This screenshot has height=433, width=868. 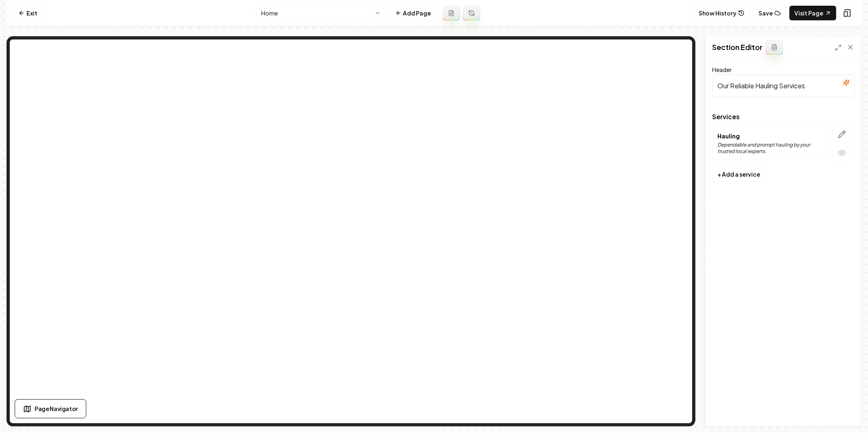 What do you see at coordinates (784, 117) in the screenshot?
I see `span: Services` at bounding box center [784, 117].